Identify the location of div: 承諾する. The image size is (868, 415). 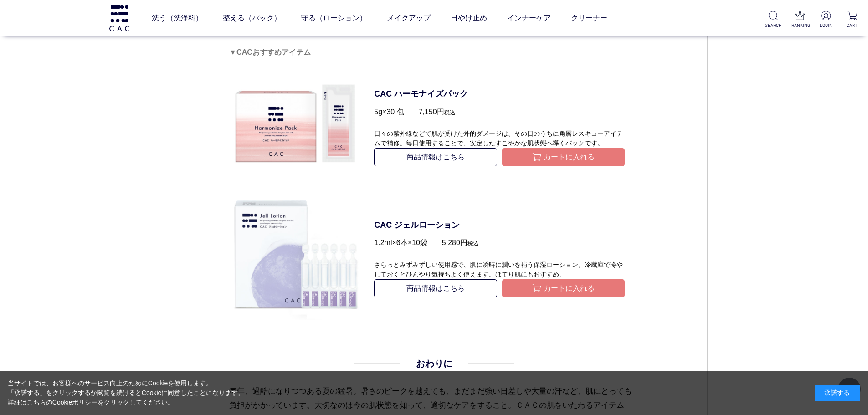
(837, 393).